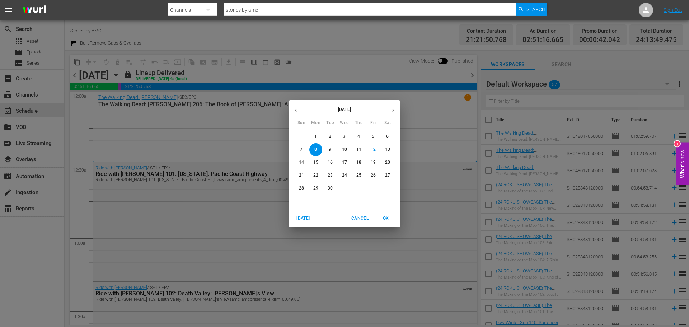  I want to click on span: Wed, so click(345, 123).